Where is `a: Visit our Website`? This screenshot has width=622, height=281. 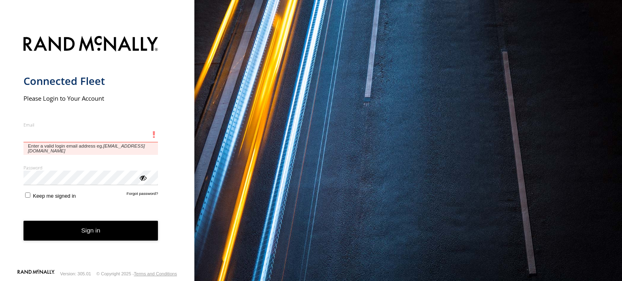 a: Visit our Website is located at coordinates (36, 274).